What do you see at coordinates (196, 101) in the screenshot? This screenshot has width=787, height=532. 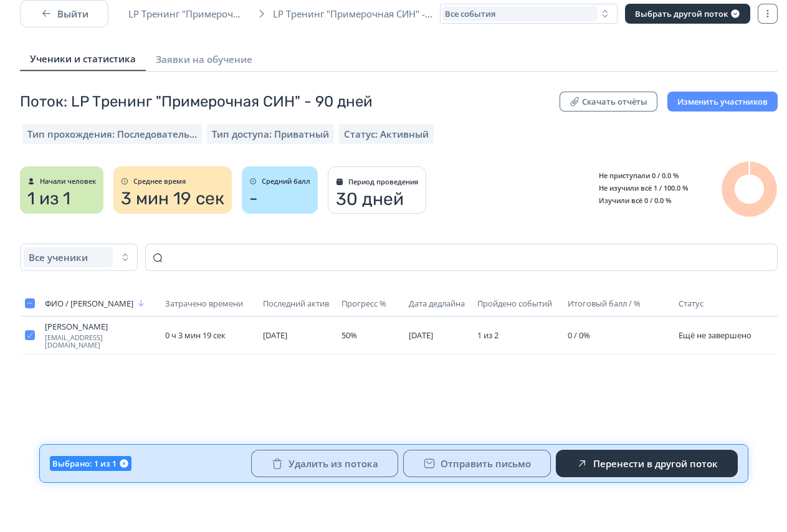 I see `span: Поток: LP Тренинг "Примерочная СИН" - 90 дней` at bounding box center [196, 101].